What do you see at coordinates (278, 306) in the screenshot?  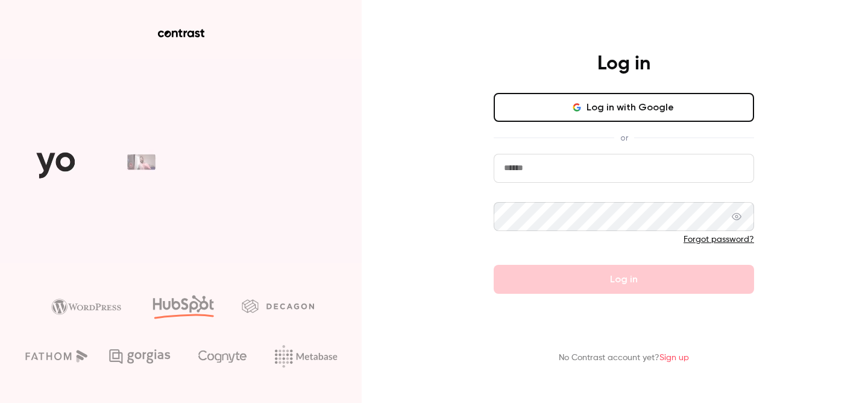 I see `img: decagon` at bounding box center [278, 306].